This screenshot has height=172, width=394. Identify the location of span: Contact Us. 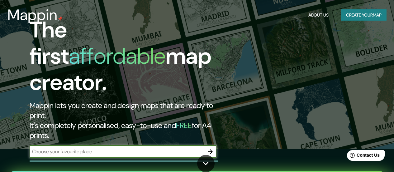
(30, 7).